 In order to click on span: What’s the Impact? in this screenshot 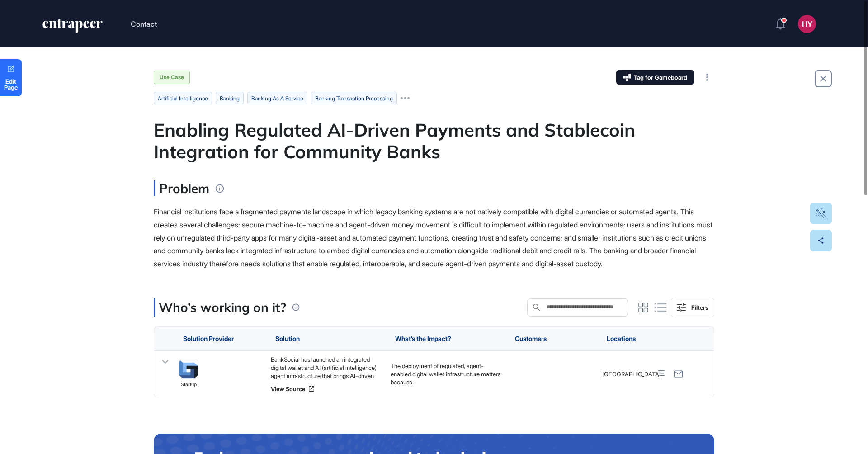, I will do `click(423, 338)`.